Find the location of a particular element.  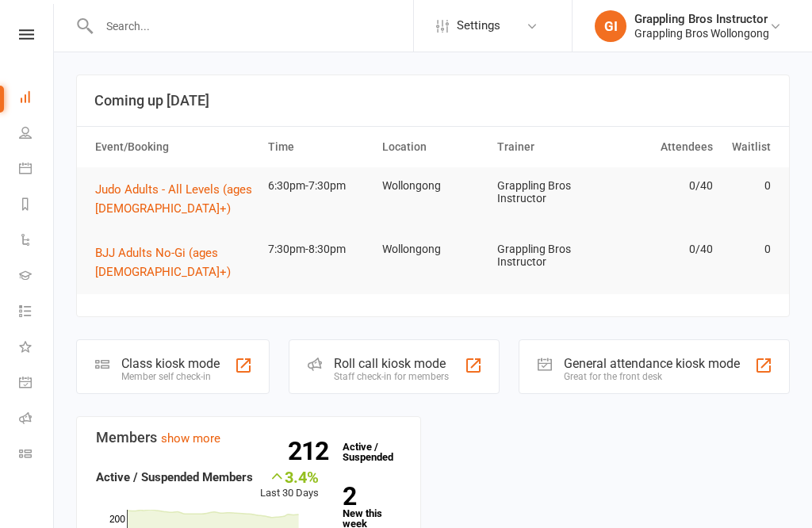

th: Event/Booking is located at coordinates (175, 147).